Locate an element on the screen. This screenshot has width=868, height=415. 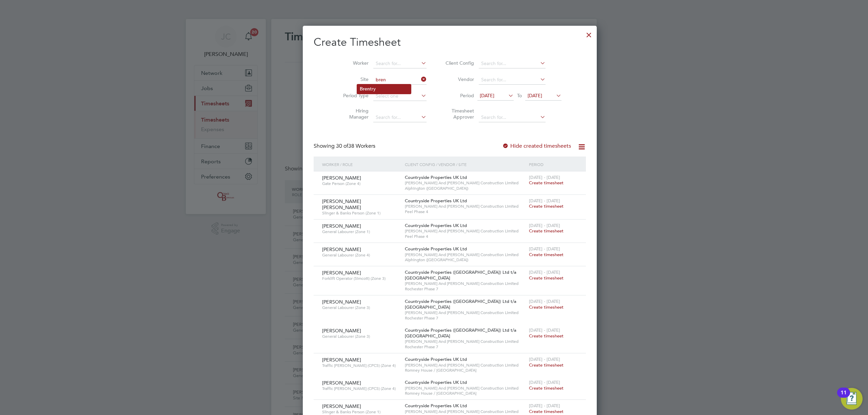
label: Worker is located at coordinates (353, 63).